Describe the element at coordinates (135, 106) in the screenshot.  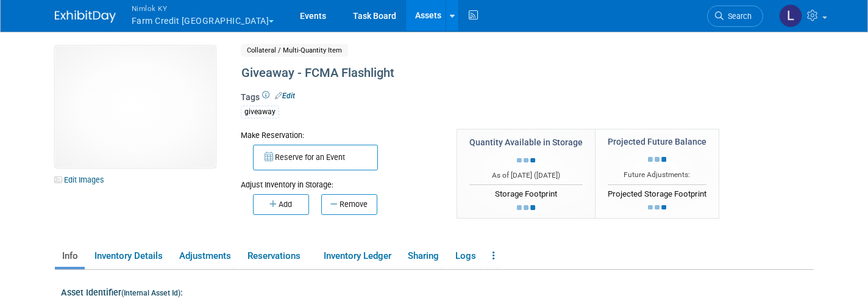
I see `img: View Images` at that location.